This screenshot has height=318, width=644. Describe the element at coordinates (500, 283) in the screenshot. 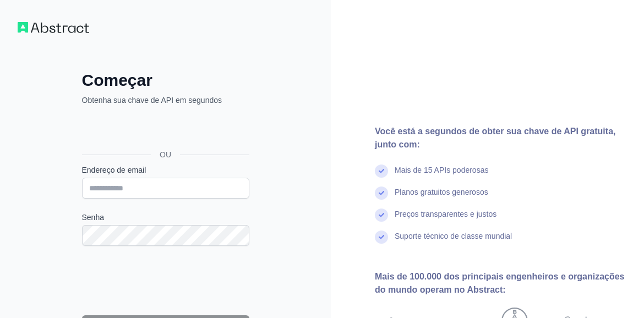

I see `font: Mais de 100.000 dos principais engenheiros e organizações do mundo operam no Abstract:` at that location.